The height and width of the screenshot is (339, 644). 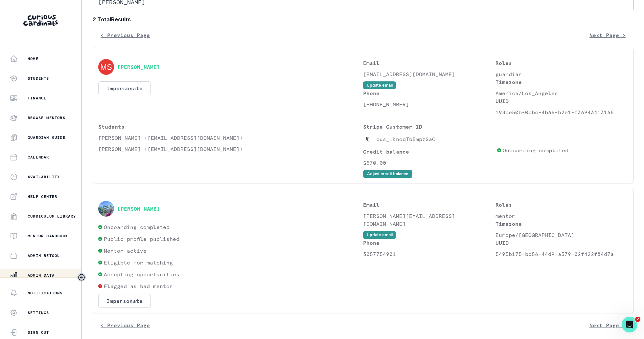 What do you see at coordinates (106, 67) in the screenshot?
I see `img: svg` at bounding box center [106, 67].